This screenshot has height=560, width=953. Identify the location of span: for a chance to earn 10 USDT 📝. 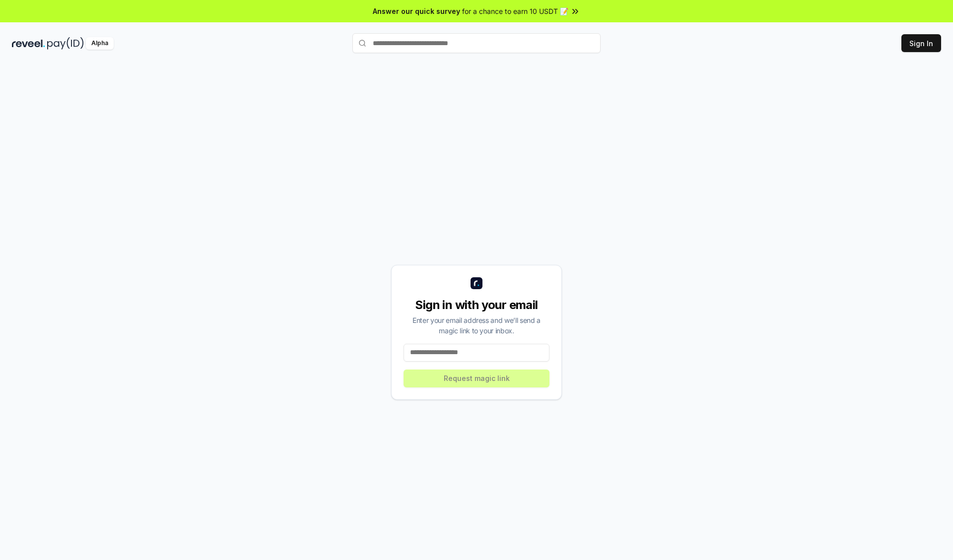
(516, 11).